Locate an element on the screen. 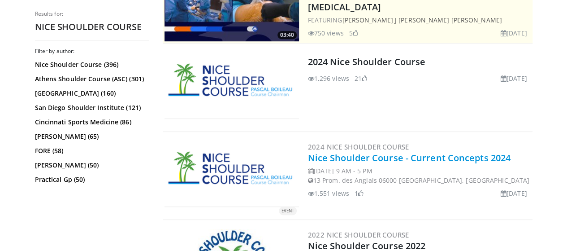 The height and width of the screenshot is (251, 567). a: Nice Shoulder Course (396) is located at coordinates (91, 65).